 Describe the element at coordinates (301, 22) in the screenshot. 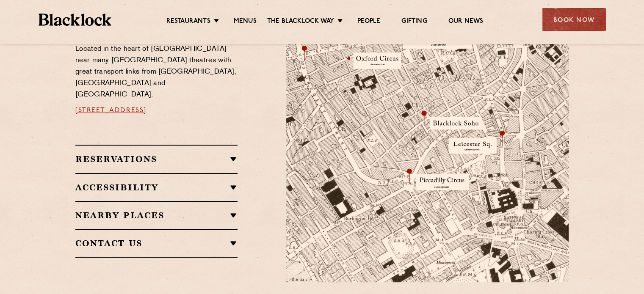

I see `a: The Blacklock Way` at that location.